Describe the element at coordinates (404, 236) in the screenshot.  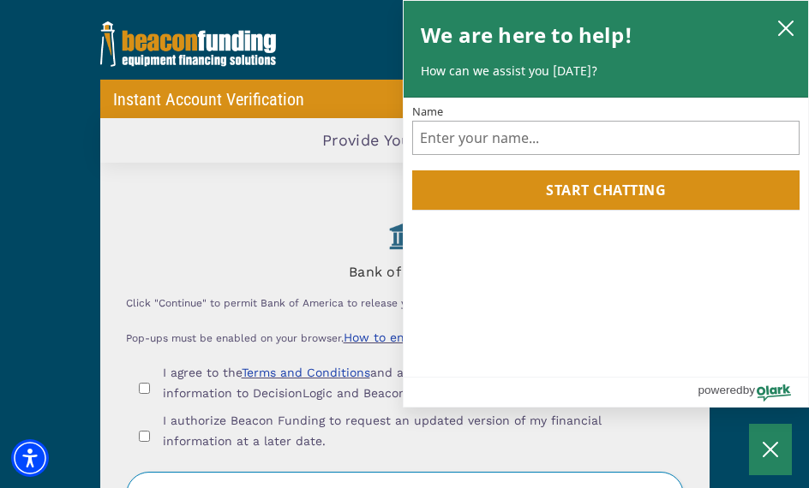
I see `img: defaultFI.png` at that location.